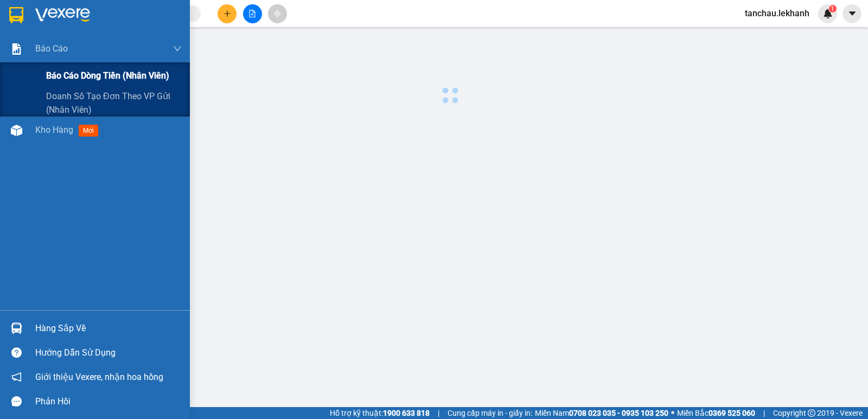 This screenshot has width=868, height=419. I want to click on span: 1, so click(832, 9).